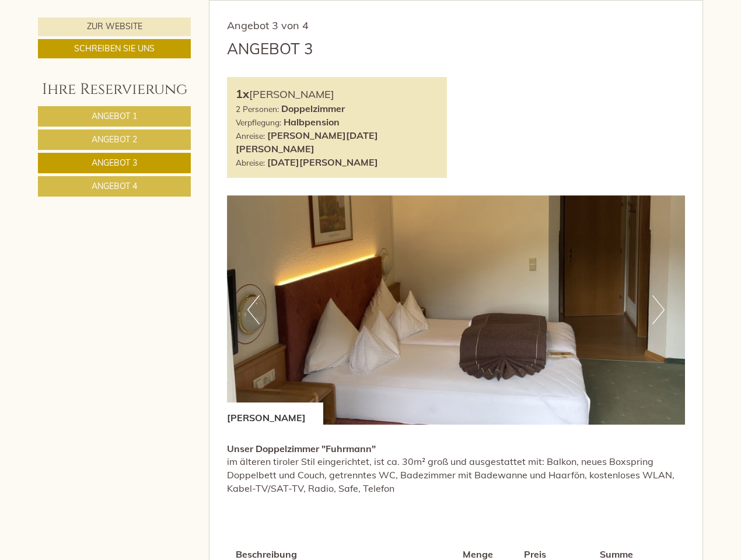  I want to click on div: Ihre Reservierung, so click(114, 89).